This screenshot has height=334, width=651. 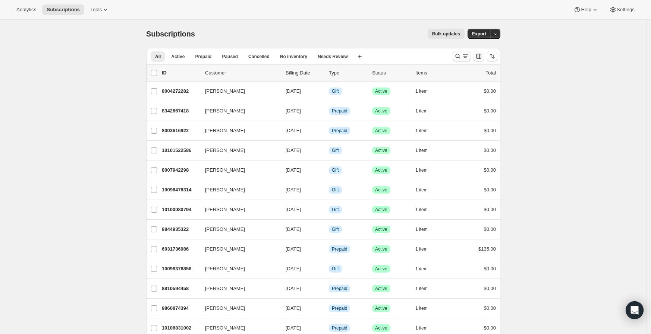 What do you see at coordinates (360, 57) in the screenshot?
I see `button: Create new view` at bounding box center [360, 57].